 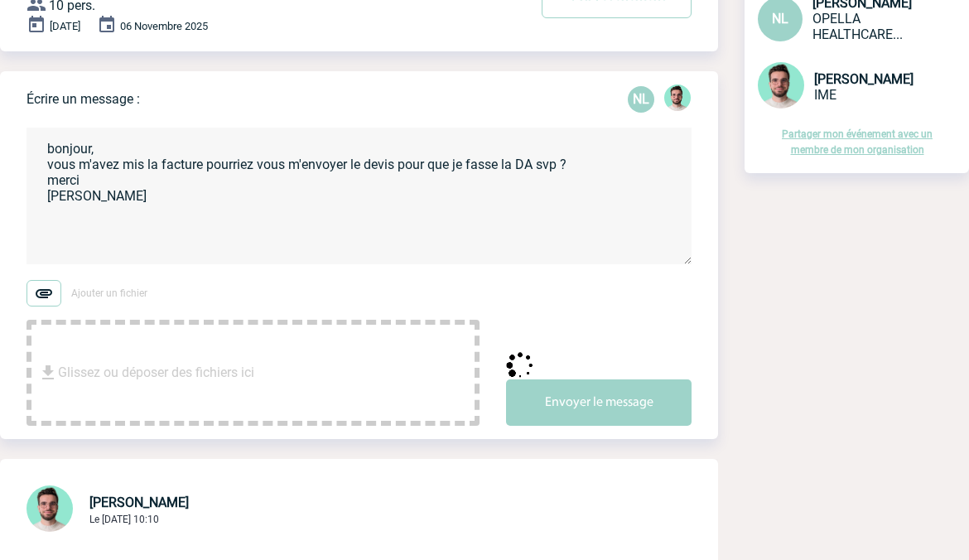 What do you see at coordinates (109, 293) in the screenshot?
I see `span: Ajouter un fichier` at bounding box center [109, 293].